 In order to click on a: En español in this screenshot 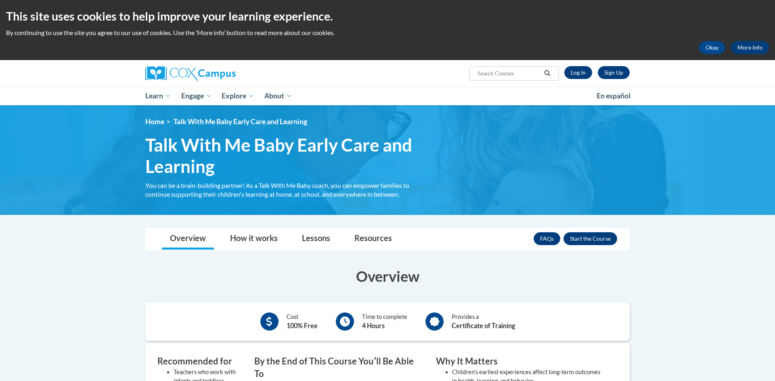, I will do `click(614, 96)`.